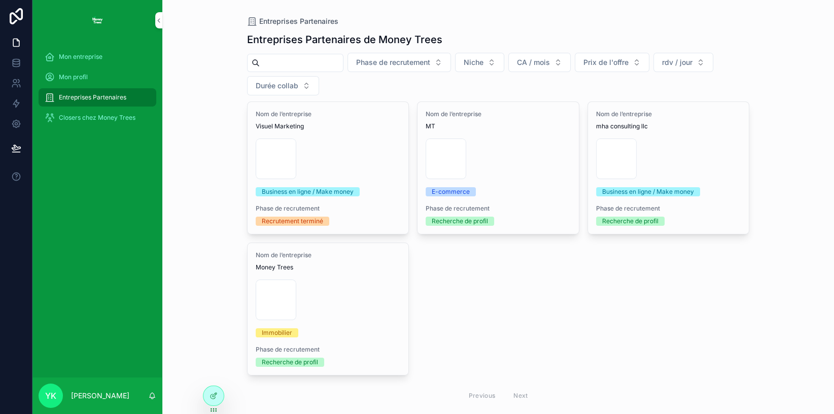 This screenshot has height=414, width=834. Describe the element at coordinates (677, 62) in the screenshot. I see `span: rdv / jour` at that location.